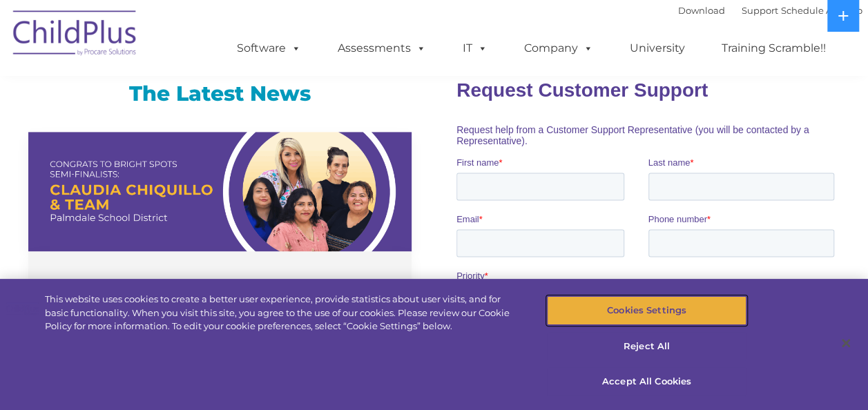  I want to click on div: This website uses cookies to create a better user experience, provide statistics about user visit..., so click(283, 312).